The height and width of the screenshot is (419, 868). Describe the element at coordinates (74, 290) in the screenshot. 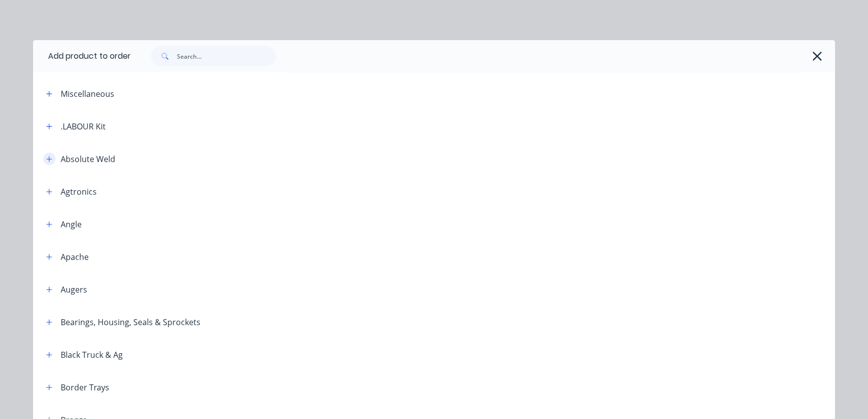

I see `div: Augers` at that location.